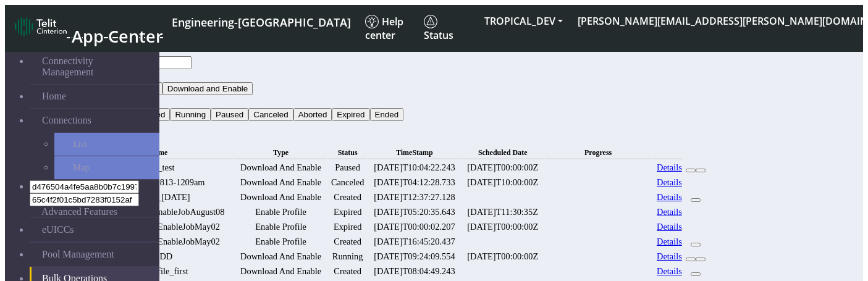 The image size is (868, 281). What do you see at coordinates (430, 22) in the screenshot?
I see `img: status.svg` at bounding box center [430, 22].